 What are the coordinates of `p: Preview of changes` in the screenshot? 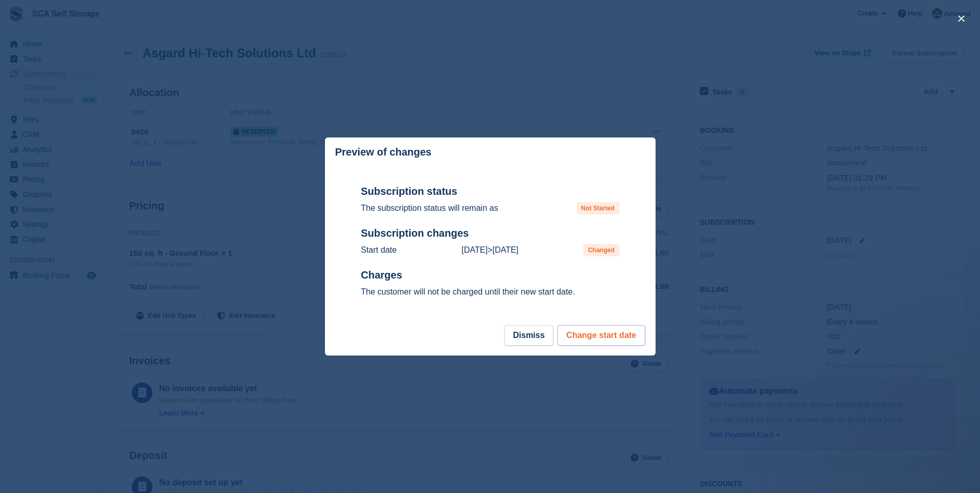 It's located at (383, 152).